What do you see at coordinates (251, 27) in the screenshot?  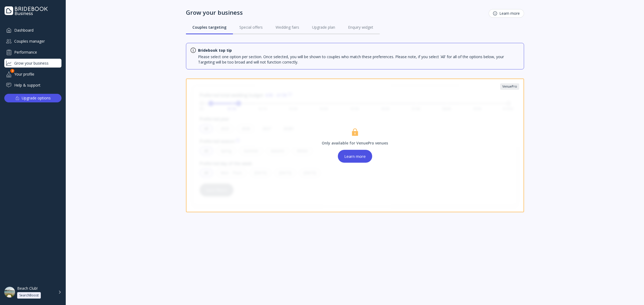 I see `a: Special offers` at bounding box center [251, 27].